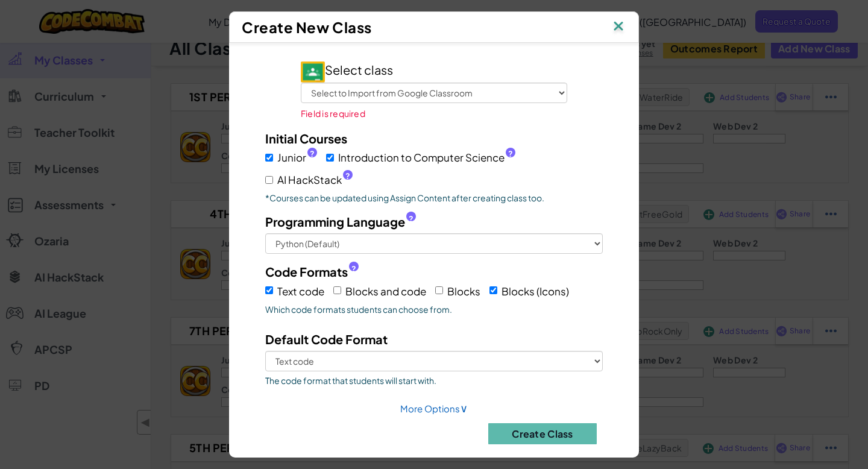  I want to click on span: Create New Class, so click(307, 27).